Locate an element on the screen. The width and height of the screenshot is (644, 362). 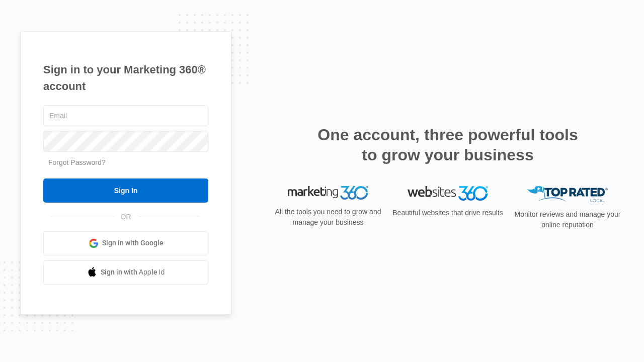
p: All the tools you need to grow and manage your business is located at coordinates (328, 217).